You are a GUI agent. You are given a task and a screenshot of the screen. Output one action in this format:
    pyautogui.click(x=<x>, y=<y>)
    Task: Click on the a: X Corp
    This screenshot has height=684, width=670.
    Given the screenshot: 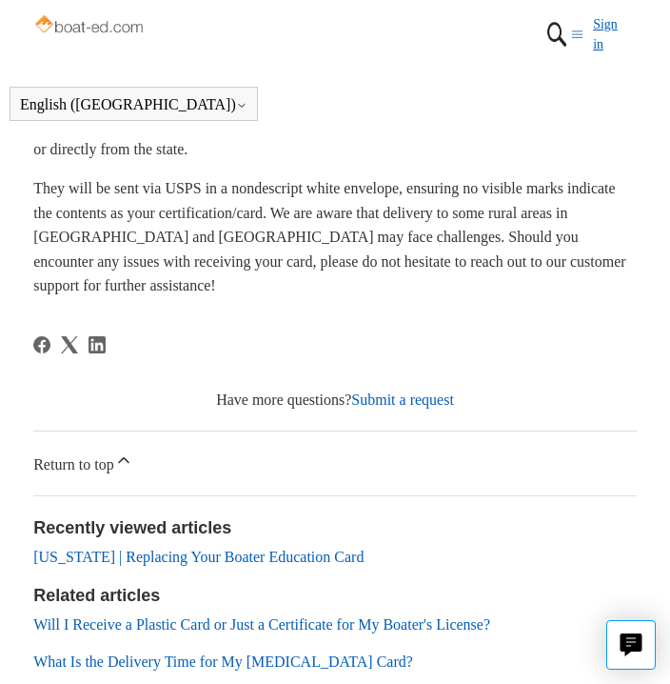 What is the action you would take?
    pyautogui.click(x=70, y=345)
    